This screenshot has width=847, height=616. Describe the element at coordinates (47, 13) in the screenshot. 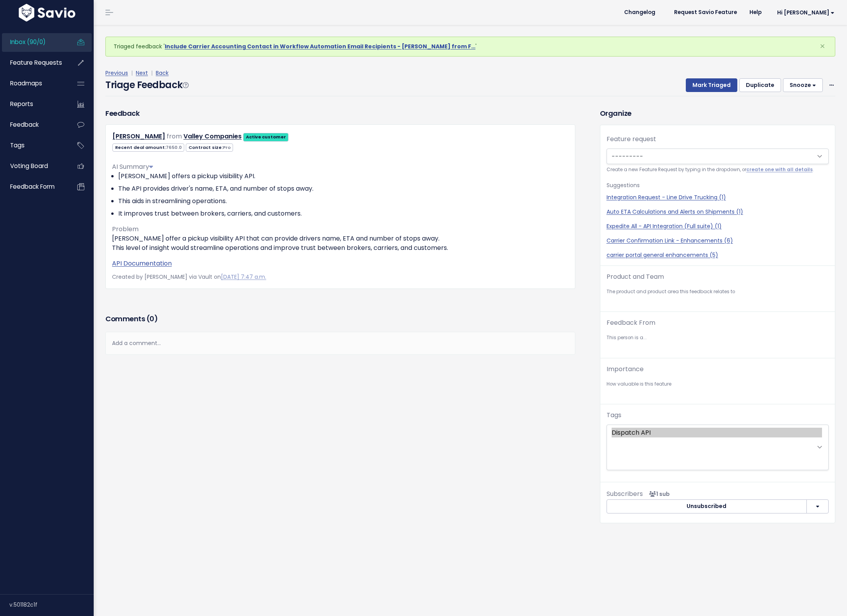

I see `img: logo-white.9d6f32f41409.svg` at that location.